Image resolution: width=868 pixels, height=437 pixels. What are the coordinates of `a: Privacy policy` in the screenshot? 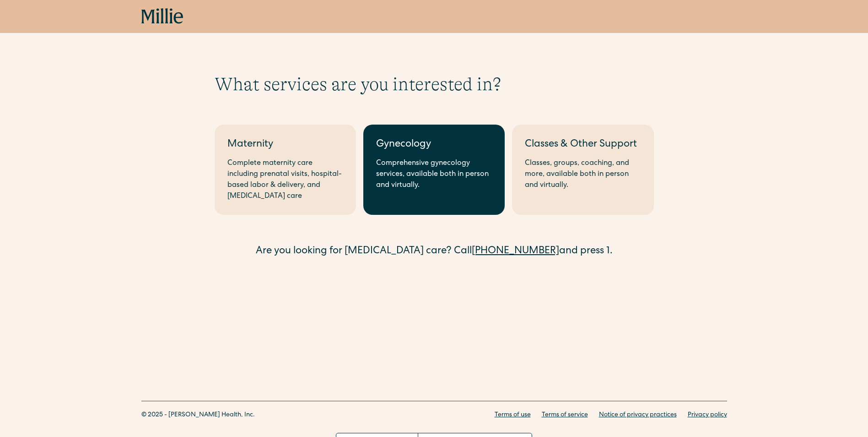 It's located at (707, 414).